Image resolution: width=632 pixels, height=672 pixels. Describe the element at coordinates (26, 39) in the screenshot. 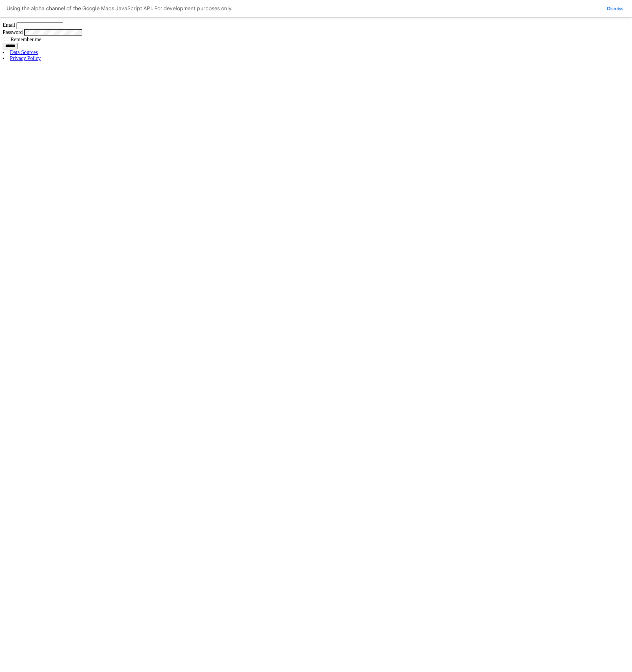

I see `label: Remember me` at that location.